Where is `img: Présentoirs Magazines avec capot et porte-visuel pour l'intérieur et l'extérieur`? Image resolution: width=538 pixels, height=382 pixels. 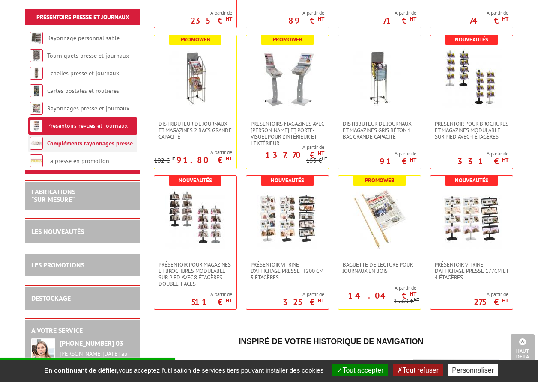 img: Présentoirs Magazines avec capot et porte-visuel pour l'intérieur et l'extérieur is located at coordinates (287, 78).